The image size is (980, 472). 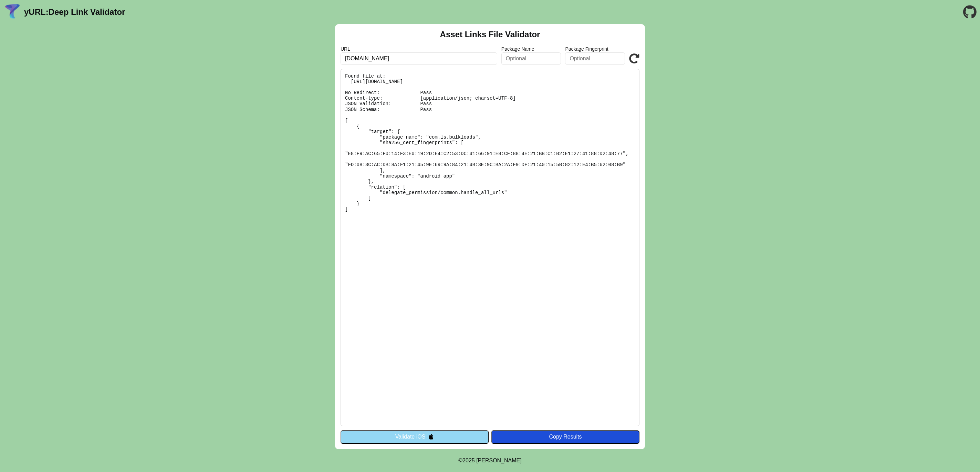 What do you see at coordinates (468, 460) in the screenshot?
I see `span: 2025` at bounding box center [468, 460].